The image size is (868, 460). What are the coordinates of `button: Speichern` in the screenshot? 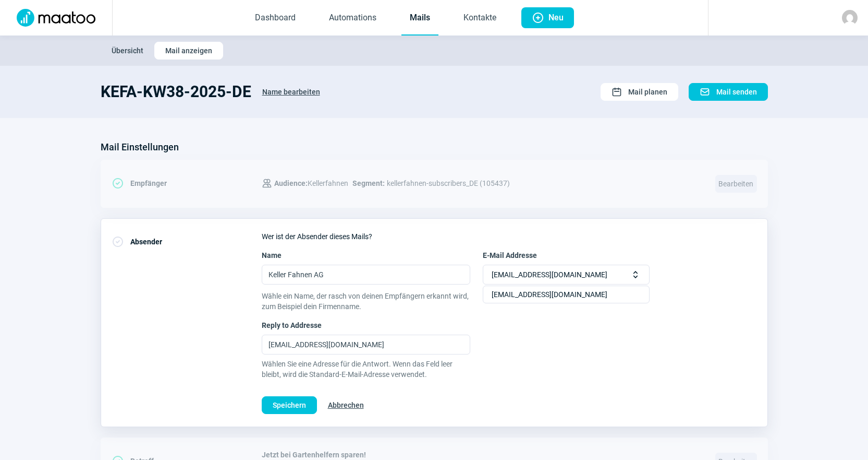 It's located at (290, 405).